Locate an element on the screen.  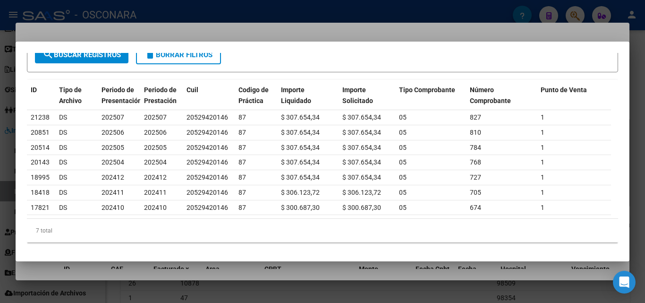
span: 18418 is located at coordinates (40, 192).